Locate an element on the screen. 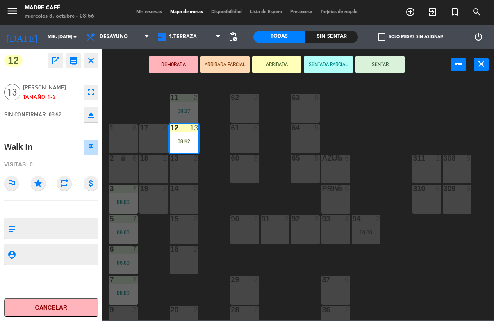 The image size is (494, 321). div: 309 is located at coordinates (444, 189).